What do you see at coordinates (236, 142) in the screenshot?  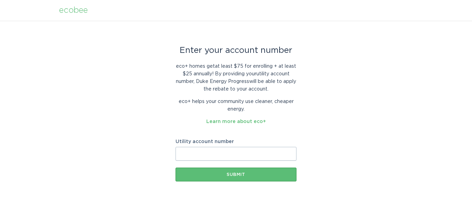 I see `label: Utility account number` at bounding box center [236, 142].